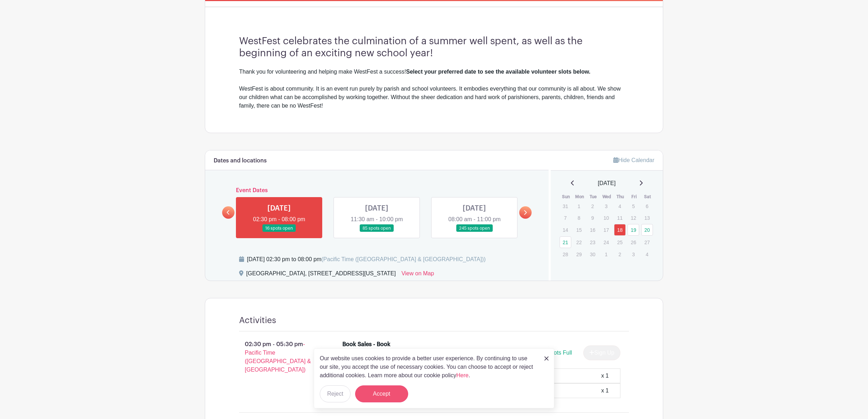 The height and width of the screenshot is (419, 868). I want to click on th: Fri, so click(634, 197).